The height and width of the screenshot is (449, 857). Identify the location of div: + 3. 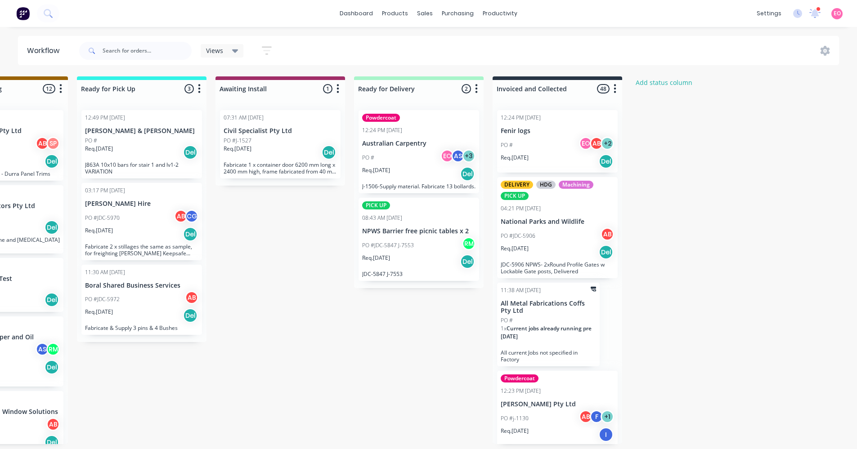
(469, 156).